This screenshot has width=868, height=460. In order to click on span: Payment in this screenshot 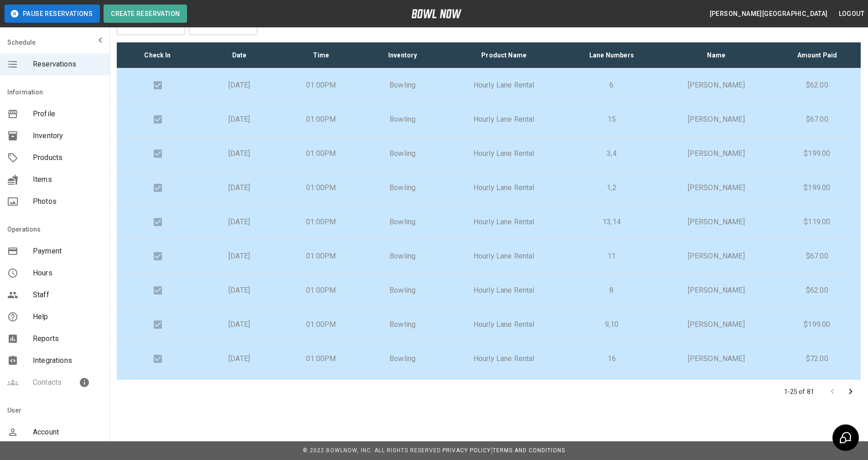, I will do `click(68, 251)`.